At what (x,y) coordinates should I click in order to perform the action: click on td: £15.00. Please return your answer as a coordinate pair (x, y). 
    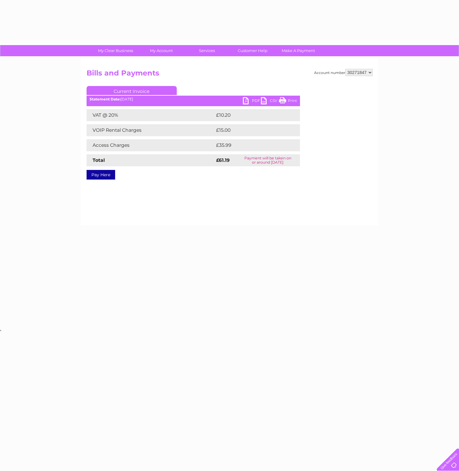
    Looking at the image, I should click on (251, 130).